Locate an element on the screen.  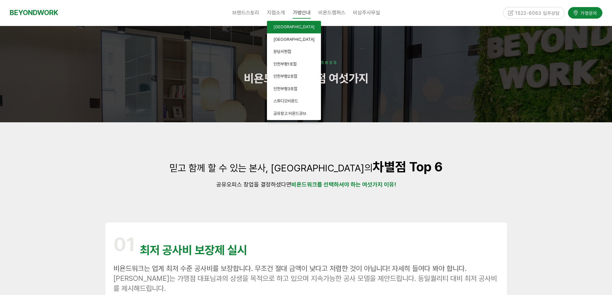
a: 가맹안내 is located at coordinates (302, 13).